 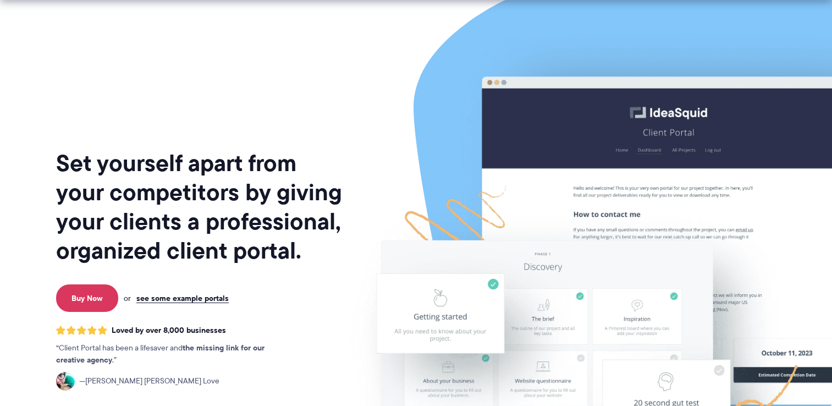 What do you see at coordinates (87, 298) in the screenshot?
I see `a: Buy Now` at bounding box center [87, 298].